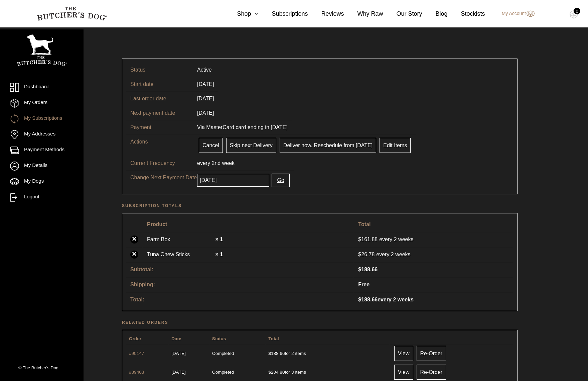  What do you see at coordinates (283, 14) in the screenshot?
I see `a: Subscriptions` at bounding box center [283, 14].